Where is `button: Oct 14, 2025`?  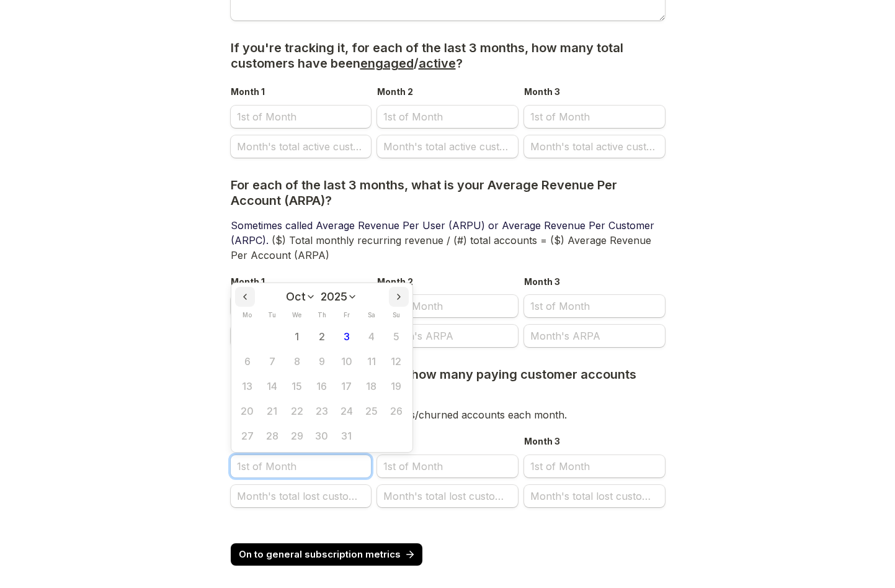 button: Oct 14, 2025 is located at coordinates (273, 386).